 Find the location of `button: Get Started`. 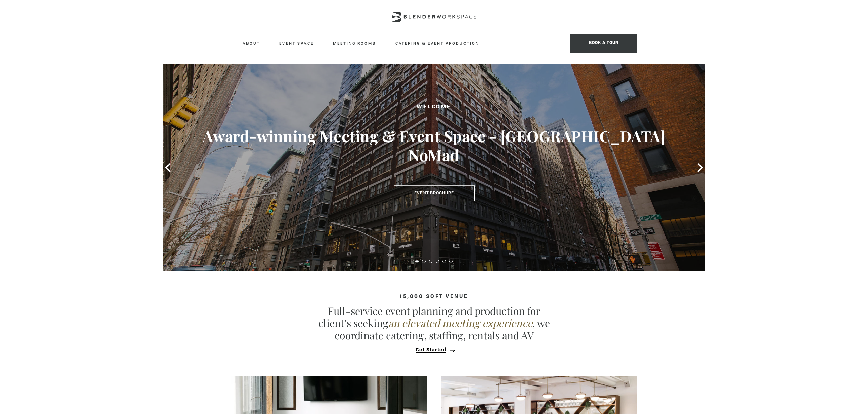

button: Get Started is located at coordinates (434, 350).